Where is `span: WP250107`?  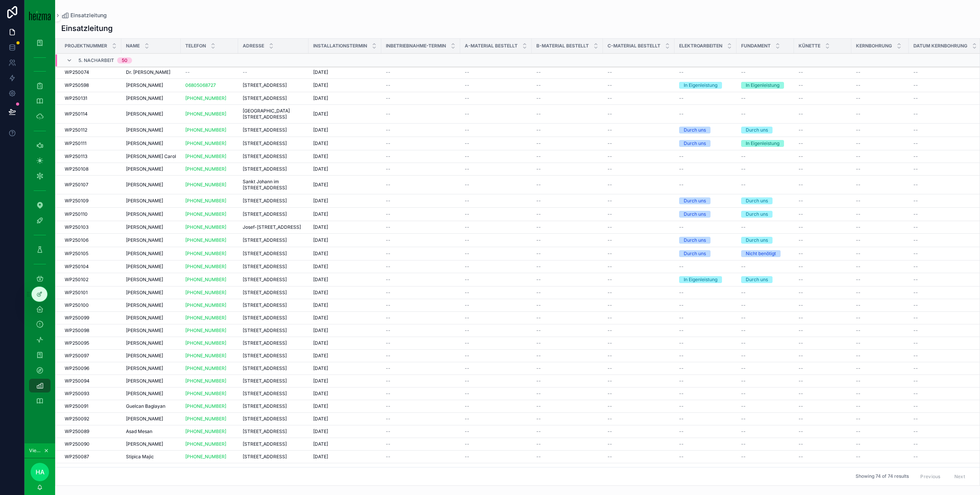
span: WP250107 is located at coordinates (77, 185).